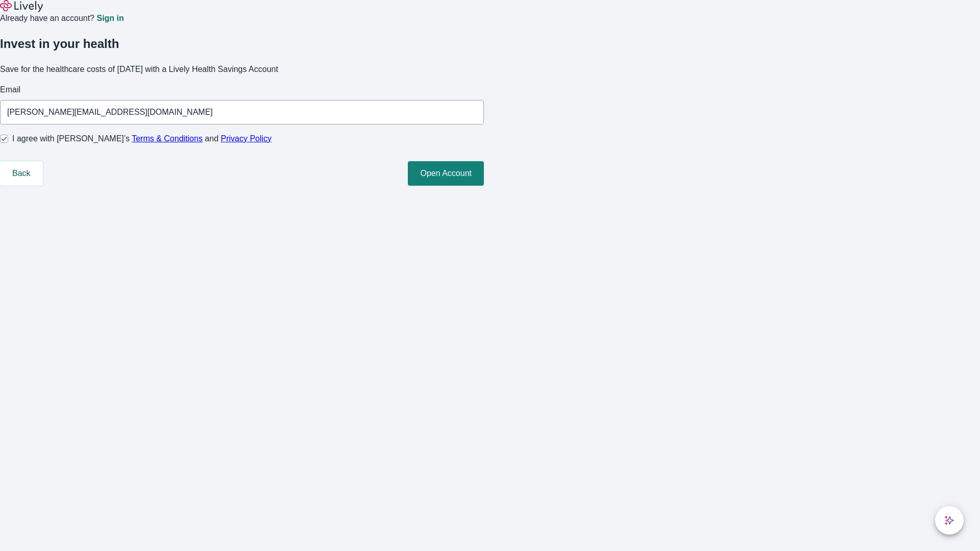  What do you see at coordinates (446, 174) in the screenshot?
I see `button: Open Account` at bounding box center [446, 174].